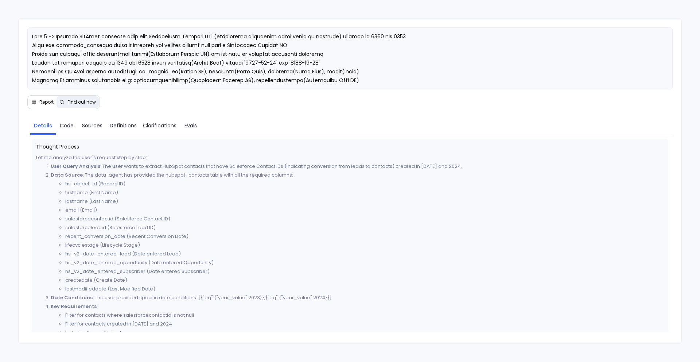 This screenshot has height=362, width=700. Describe the element at coordinates (191, 125) in the screenshot. I see `span: Evals` at that location.